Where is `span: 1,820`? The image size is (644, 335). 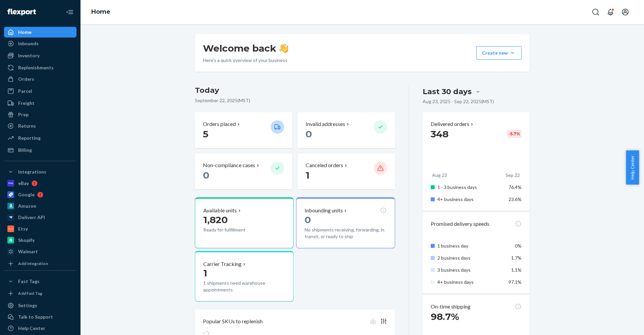 span: 1,820 is located at coordinates (215, 220).